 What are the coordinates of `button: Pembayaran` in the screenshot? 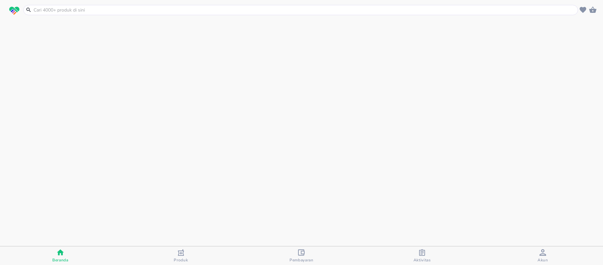 It's located at (302, 256).